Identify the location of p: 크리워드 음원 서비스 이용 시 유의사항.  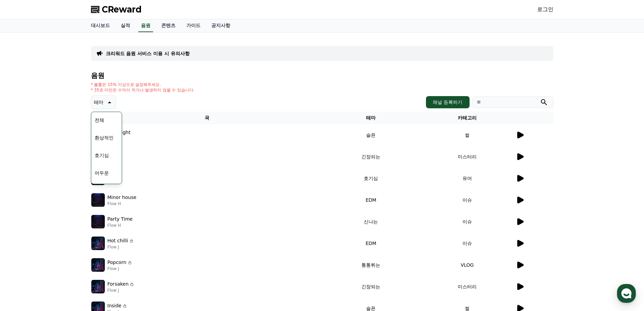
(148, 53).